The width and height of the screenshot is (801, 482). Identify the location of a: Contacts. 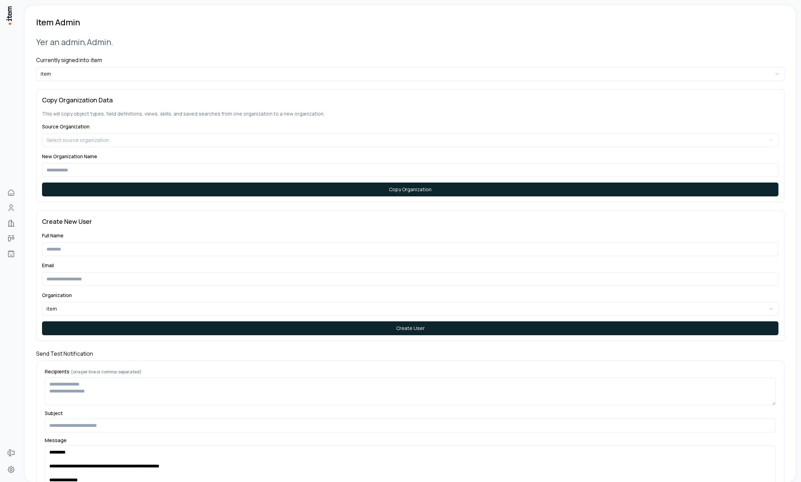
(11, 208).